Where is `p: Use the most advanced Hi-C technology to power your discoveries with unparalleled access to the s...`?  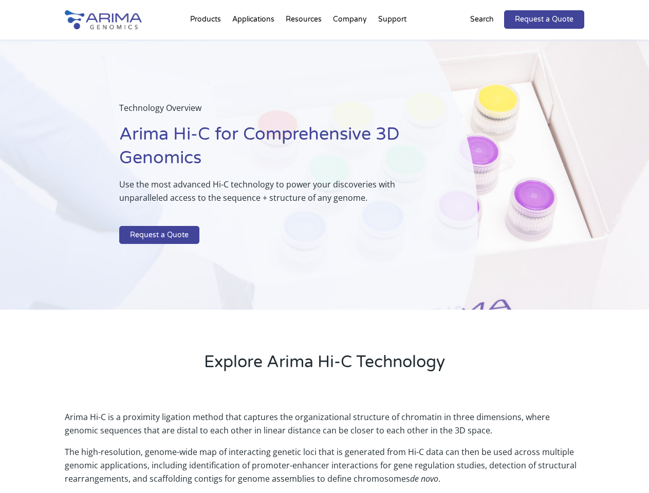 p: Use the most advanced Hi-C technology to power your discoveries with unparalleled access to the s... is located at coordinates (272, 195).